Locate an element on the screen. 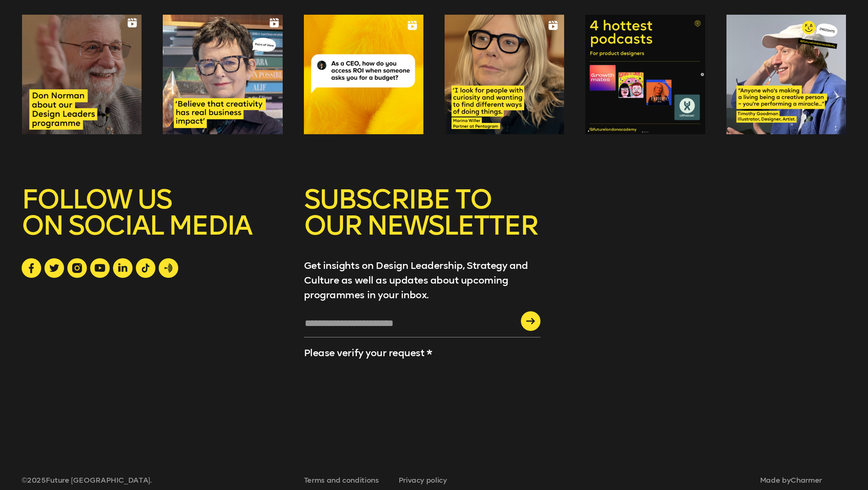 The image size is (868, 490). a: Privacy policy is located at coordinates (423, 480).